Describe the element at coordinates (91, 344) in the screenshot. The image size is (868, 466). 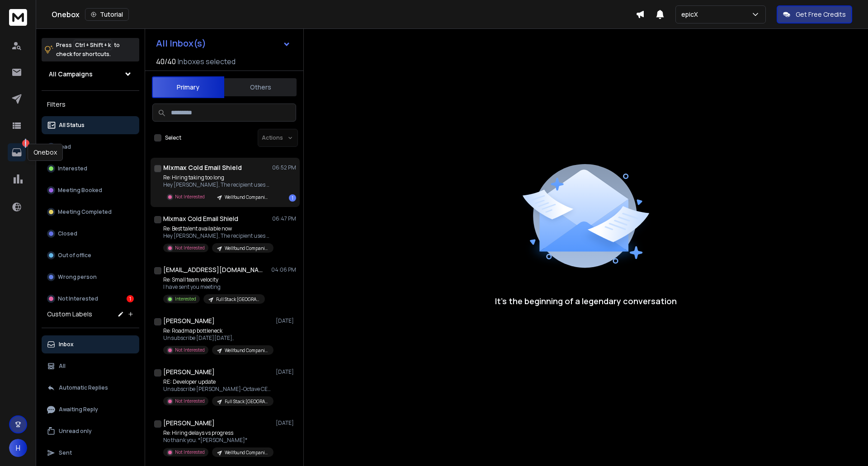
I see `button: Inbox` at that location.